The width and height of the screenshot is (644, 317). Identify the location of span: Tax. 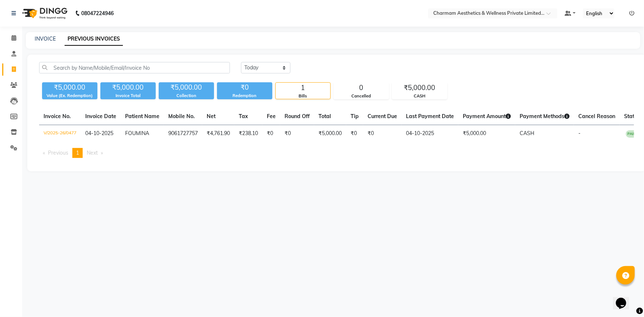
(243, 116).